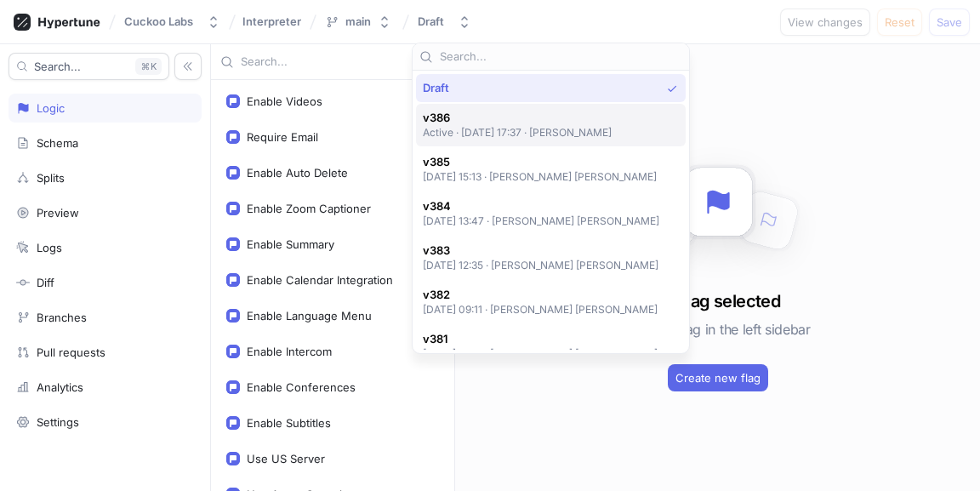  Describe the element at coordinates (541, 206) in the screenshot. I see `span: v384` at that location.